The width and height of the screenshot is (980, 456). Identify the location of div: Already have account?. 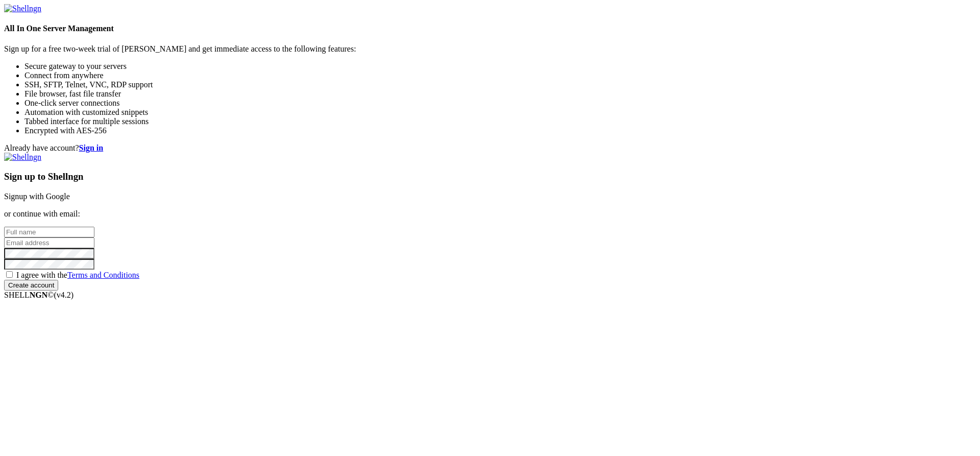
(490, 148).